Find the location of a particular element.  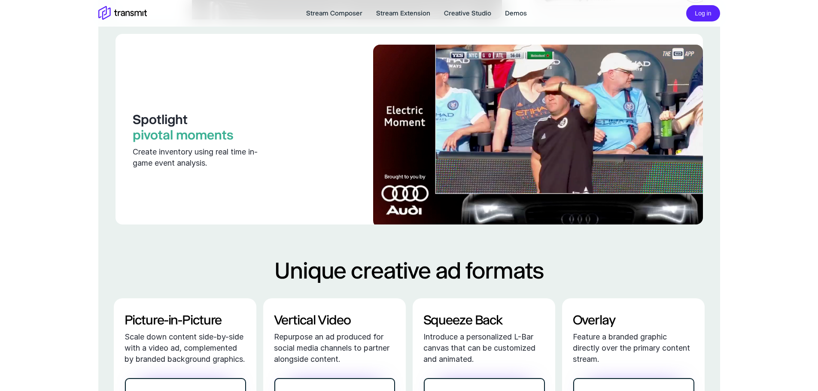

h3: Overlay is located at coordinates (633, 320).